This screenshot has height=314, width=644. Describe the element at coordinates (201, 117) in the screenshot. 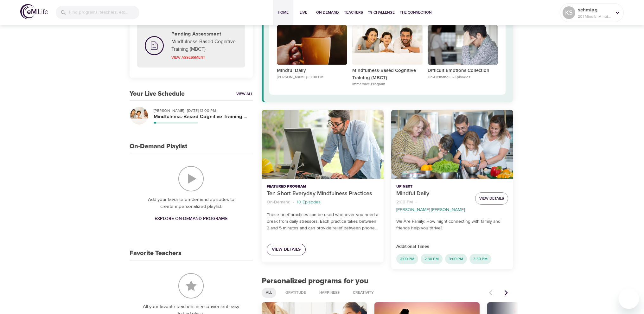

I see `h5: Mindfulness-Based Cognitive Training (MBCT)` at that location.